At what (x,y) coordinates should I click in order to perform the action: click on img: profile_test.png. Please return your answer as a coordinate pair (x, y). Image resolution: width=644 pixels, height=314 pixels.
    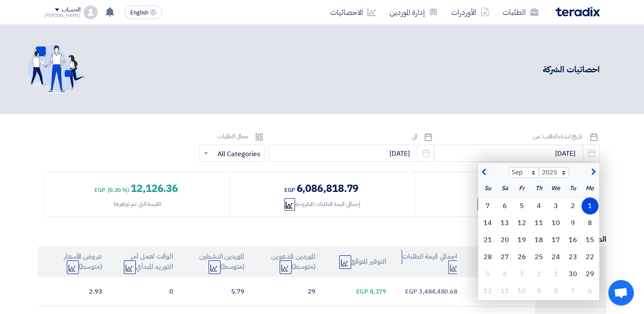
    Looking at the image, I should click on (91, 12).